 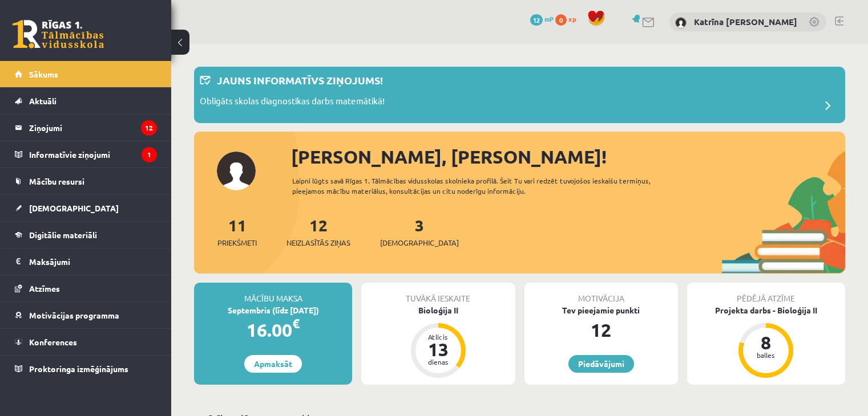 What do you see at coordinates (93, 155) in the screenshot?
I see `legend: Informatīvie ziņojumi` at bounding box center [93, 155].